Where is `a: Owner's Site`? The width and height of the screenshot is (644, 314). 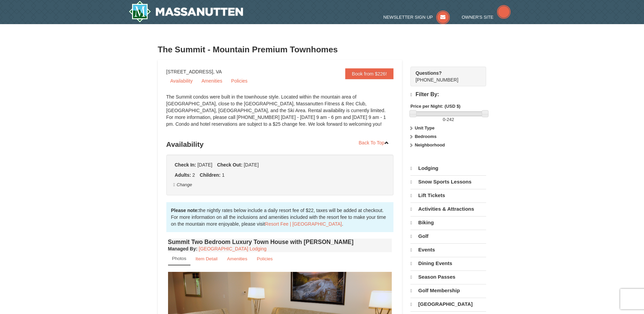
a: Owner's Site is located at coordinates (486, 17).